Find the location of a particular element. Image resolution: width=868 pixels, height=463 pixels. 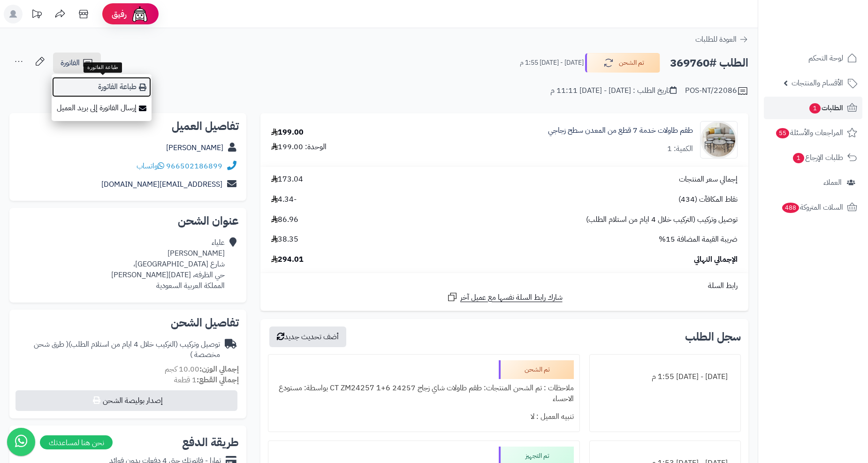

span: الفاتورة is located at coordinates (70, 63).